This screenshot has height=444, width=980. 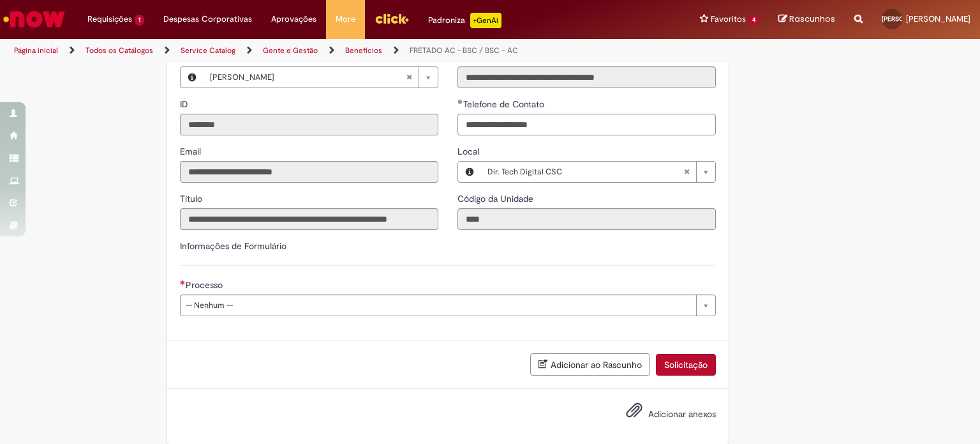 What do you see at coordinates (469, 151) in the screenshot?
I see `span: Local` at bounding box center [469, 151].